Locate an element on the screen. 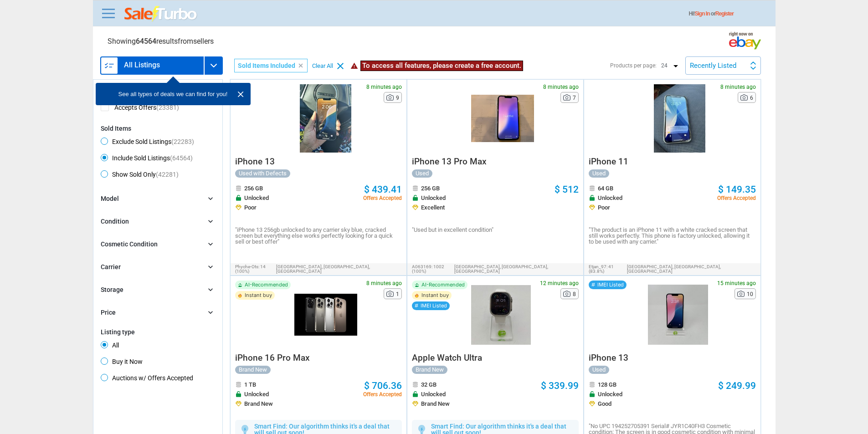 Image resolution: width=868 pixels, height=434 pixels. span: $ 706.36 is located at coordinates (383, 385).